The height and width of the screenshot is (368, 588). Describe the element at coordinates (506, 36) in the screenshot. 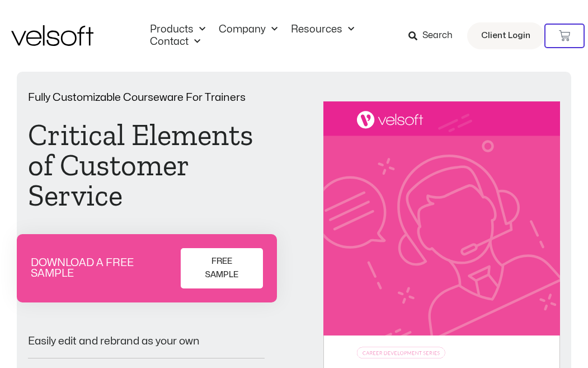

I see `span: Client Login` at that location.